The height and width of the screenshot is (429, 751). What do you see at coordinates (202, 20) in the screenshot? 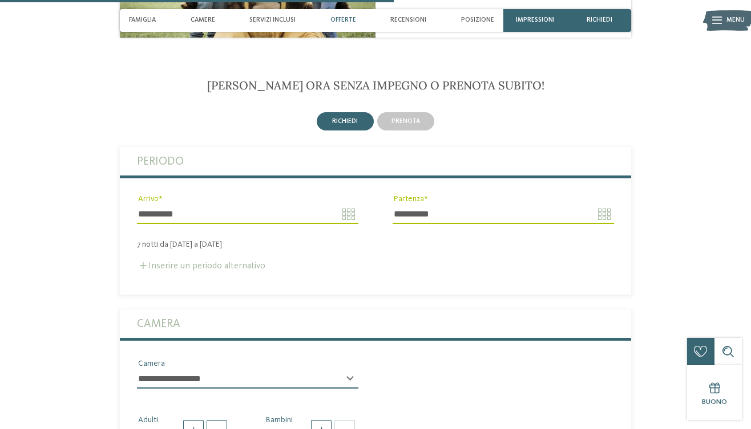
I see `span: Camere` at bounding box center [202, 20].